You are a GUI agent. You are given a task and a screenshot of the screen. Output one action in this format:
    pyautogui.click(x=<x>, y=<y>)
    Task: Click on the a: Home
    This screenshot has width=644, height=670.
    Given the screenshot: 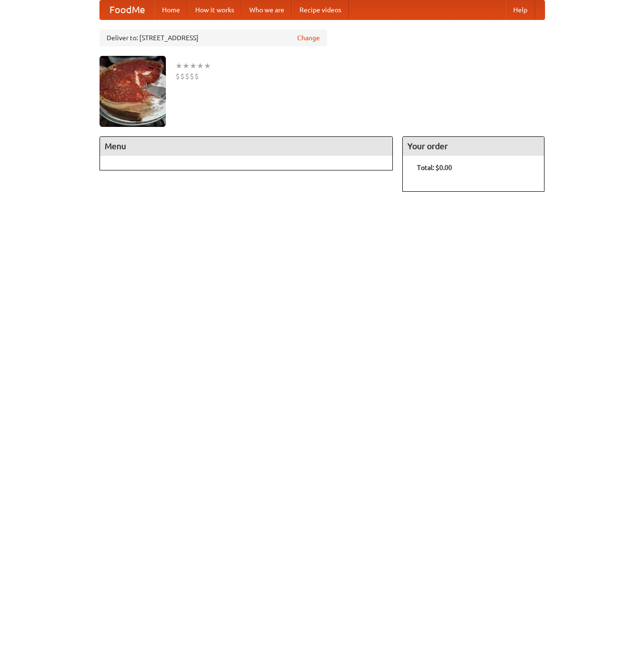 What is the action you would take?
    pyautogui.click(x=171, y=10)
    